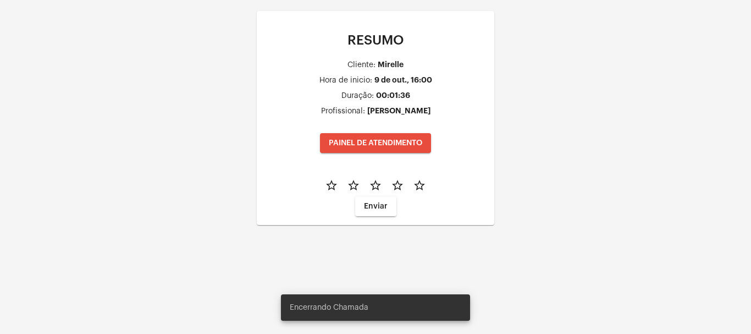 Image resolution: width=751 pixels, height=334 pixels. Describe the element at coordinates (393, 95) in the screenshot. I see `div: 00:01:36` at that location.